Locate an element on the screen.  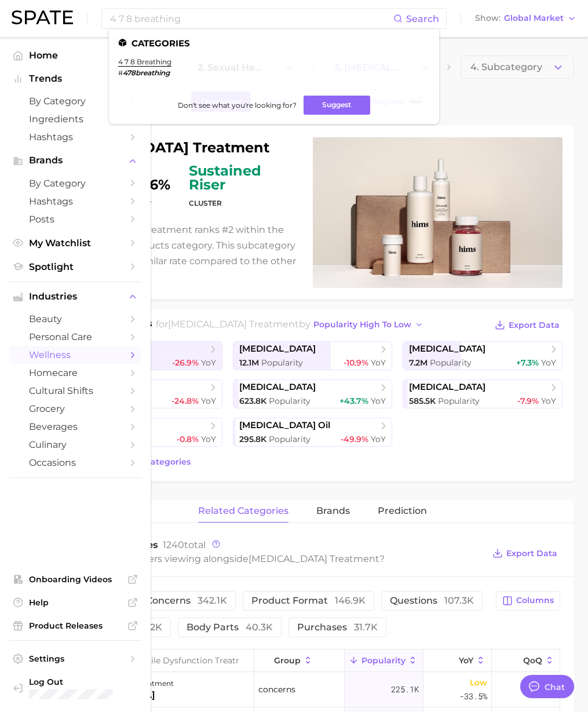
span: 31.7k is located at coordinates (365, 627).